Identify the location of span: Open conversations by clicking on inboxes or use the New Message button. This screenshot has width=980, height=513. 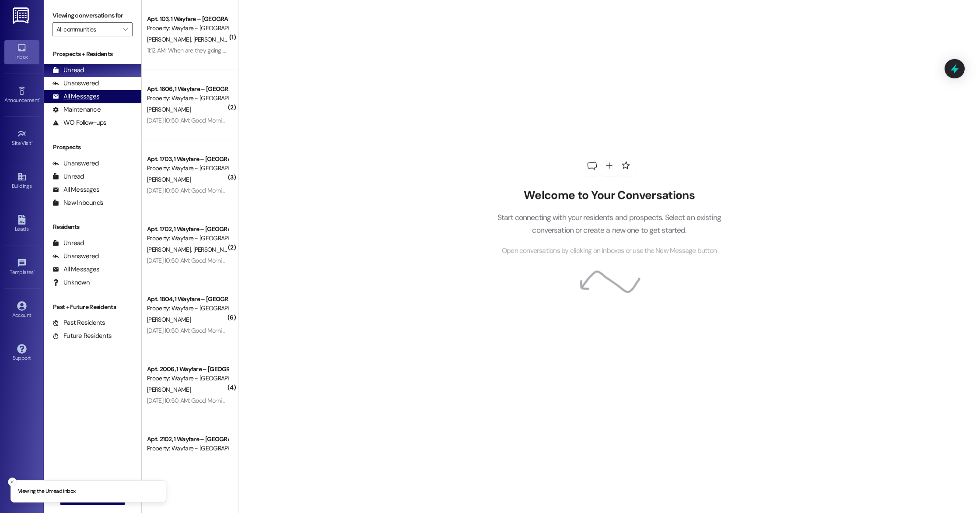
(609, 251).